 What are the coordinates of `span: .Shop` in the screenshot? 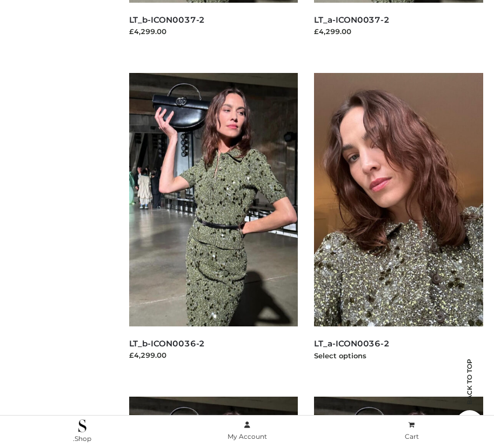 It's located at (82, 438).